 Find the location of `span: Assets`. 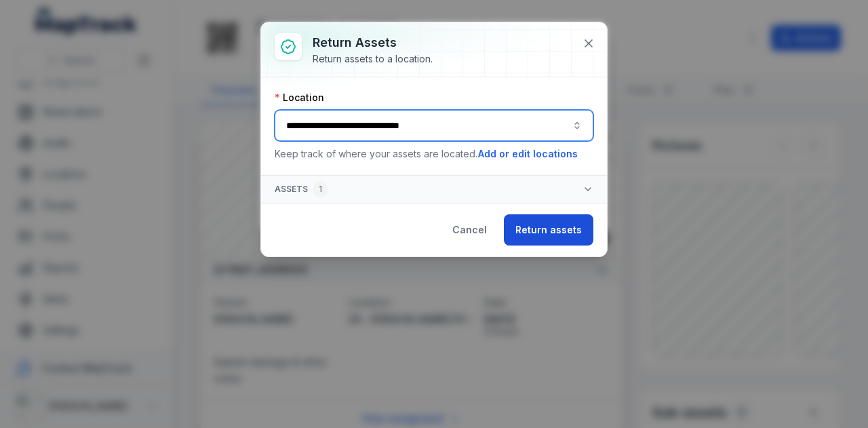

span: Assets is located at coordinates (301, 189).